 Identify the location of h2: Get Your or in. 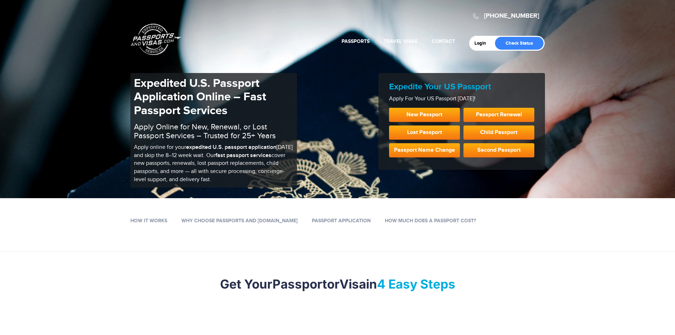
(338, 284).